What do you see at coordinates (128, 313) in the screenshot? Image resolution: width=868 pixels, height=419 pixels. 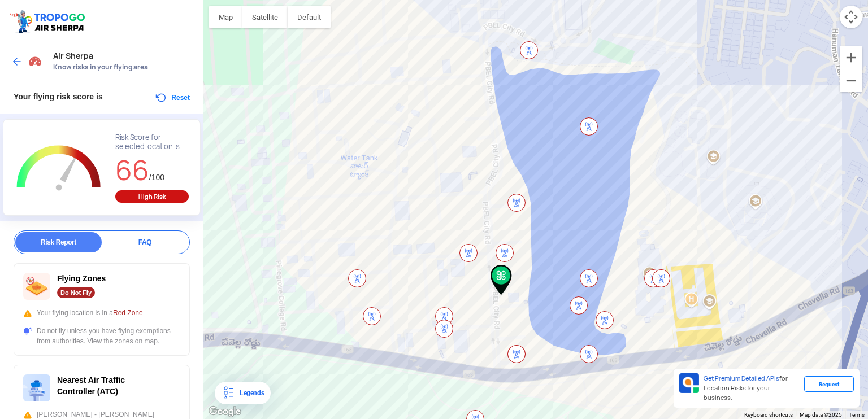 I see `span: Red Zone` at bounding box center [128, 313].